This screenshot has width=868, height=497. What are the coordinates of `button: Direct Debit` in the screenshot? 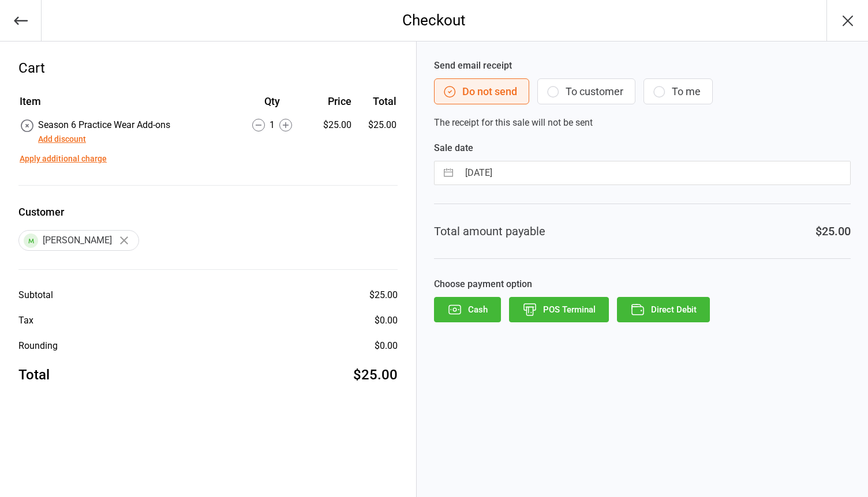 It's located at (663, 309).